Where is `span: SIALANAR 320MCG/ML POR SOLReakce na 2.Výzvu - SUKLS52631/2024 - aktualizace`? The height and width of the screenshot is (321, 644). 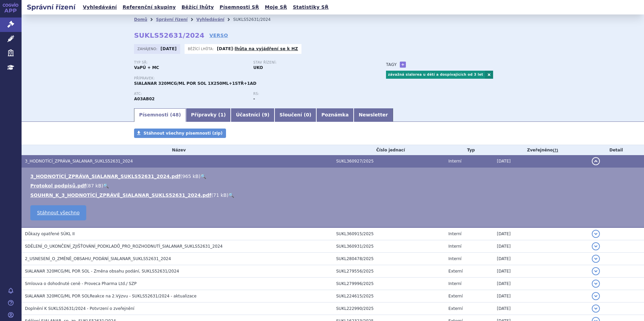
span: SIALANAR 320MCG/ML POR SOLReakce na 2.Výzvu - SUKLS52631/2024 - aktualizace is located at coordinates (110, 296).